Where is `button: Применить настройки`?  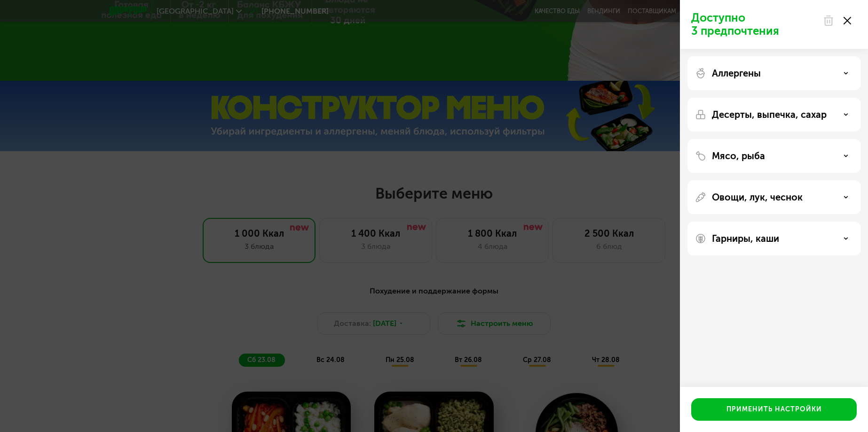
button: Применить настройки is located at coordinates (774, 410).